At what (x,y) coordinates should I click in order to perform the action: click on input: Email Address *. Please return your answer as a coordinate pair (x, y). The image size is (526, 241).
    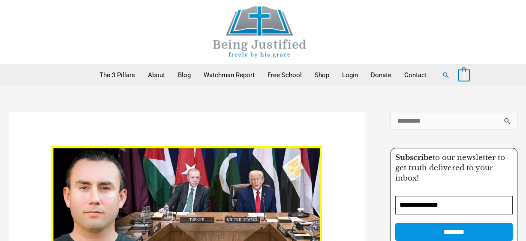
    Looking at the image, I should click on (454, 205).